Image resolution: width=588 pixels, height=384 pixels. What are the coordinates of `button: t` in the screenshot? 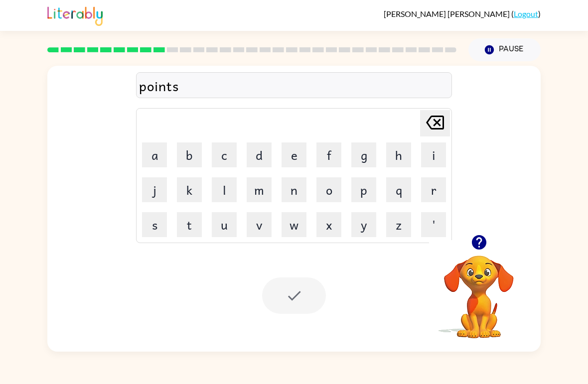 It's located at (189, 224).